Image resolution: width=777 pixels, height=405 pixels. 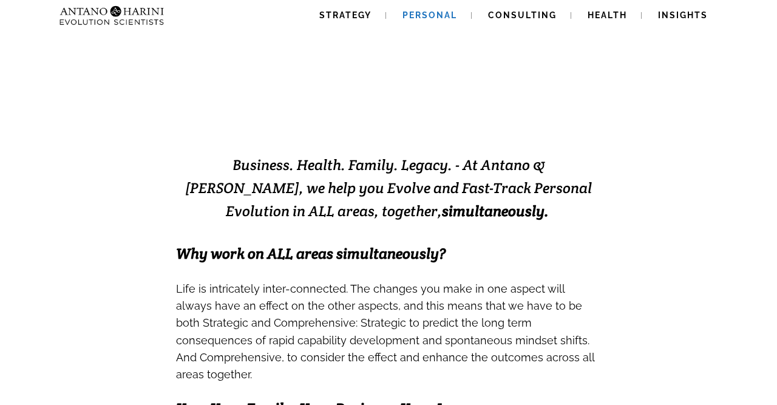 I want to click on span: Personal, so click(x=430, y=15).